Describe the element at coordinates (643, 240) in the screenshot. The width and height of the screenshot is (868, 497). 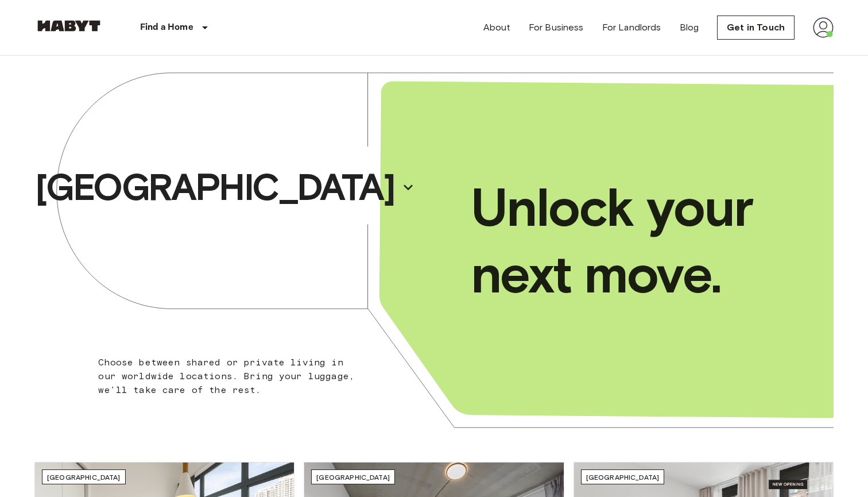
I see `p: Unlock your next move.` at that location.